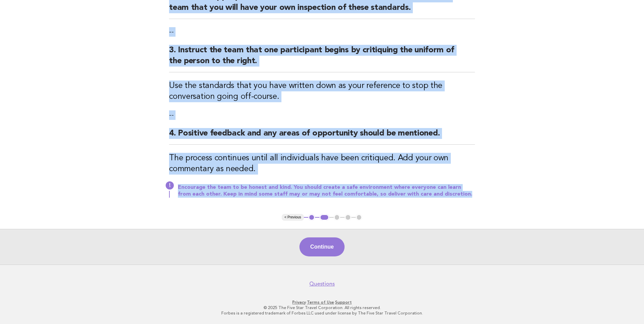 This screenshot has height=324, width=644. What do you see at coordinates (293, 218) in the screenshot?
I see `button: < Previous` at bounding box center [293, 218].